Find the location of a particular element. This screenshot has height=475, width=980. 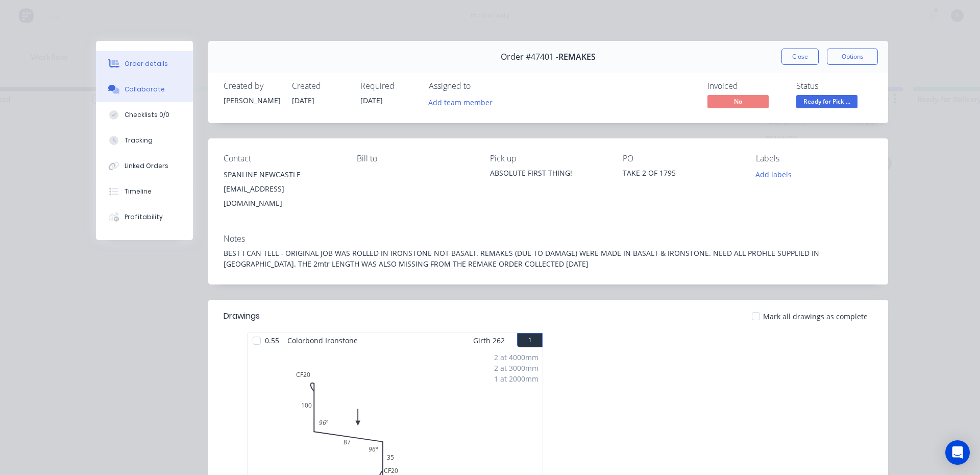

button: 1 is located at coordinates (529, 340).